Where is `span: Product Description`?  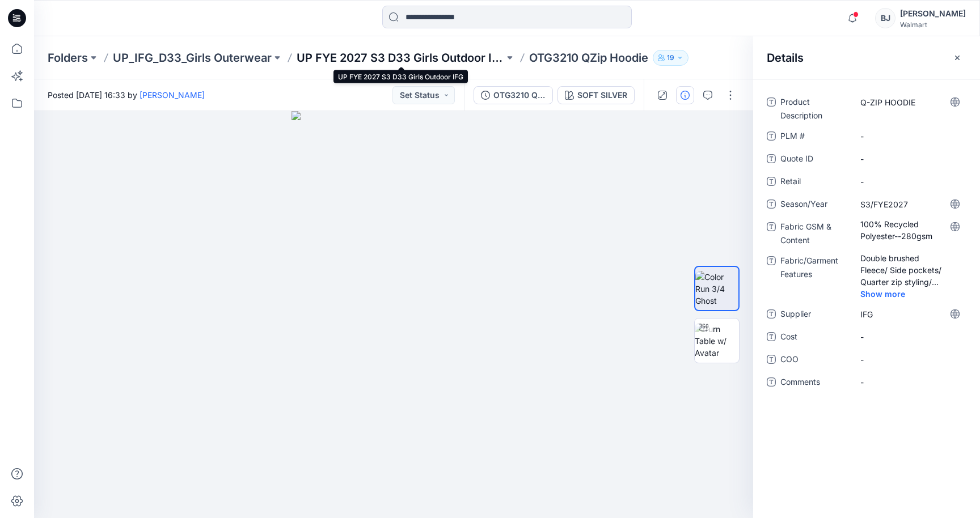
span: Product Description is located at coordinates (814, 109).